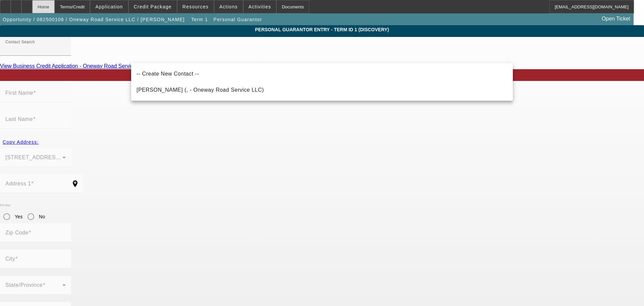 This screenshot has width=644, height=306. What do you see at coordinates (10, 259) in the screenshot?
I see `mat-label: City` at bounding box center [10, 259].